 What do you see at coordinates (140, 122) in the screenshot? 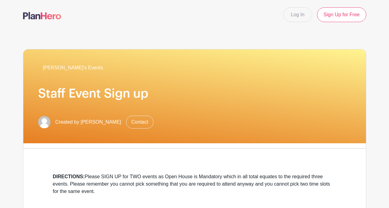
I see `a: Contact` at bounding box center [140, 122].